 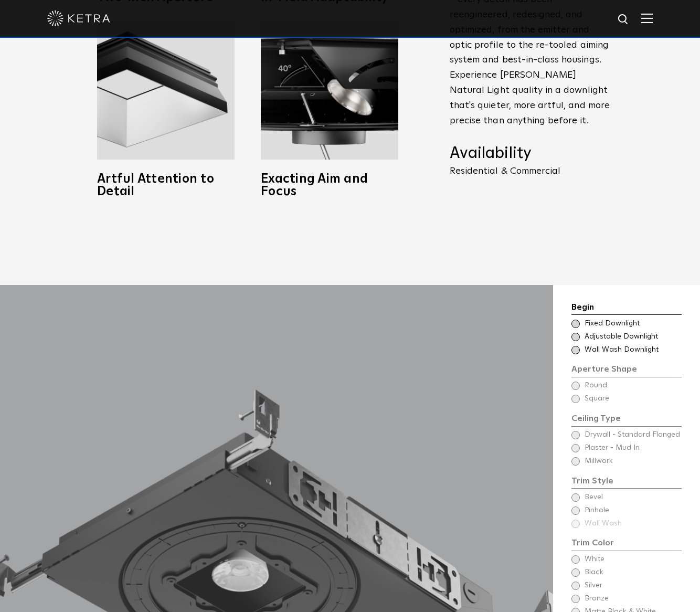 What do you see at coordinates (165, 185) in the screenshot?
I see `h3: Artful Attention to Detail` at bounding box center [165, 185].